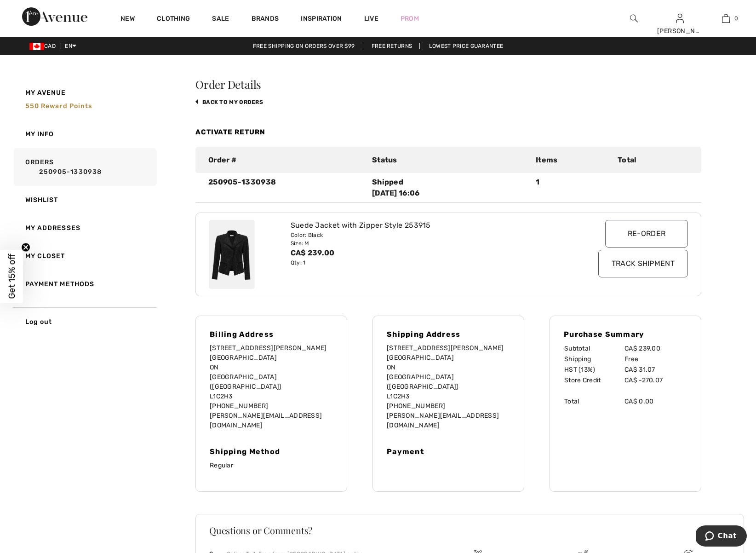 The image size is (756, 553). What do you see at coordinates (84, 134) in the screenshot?
I see `a: My Info` at bounding box center [84, 134].